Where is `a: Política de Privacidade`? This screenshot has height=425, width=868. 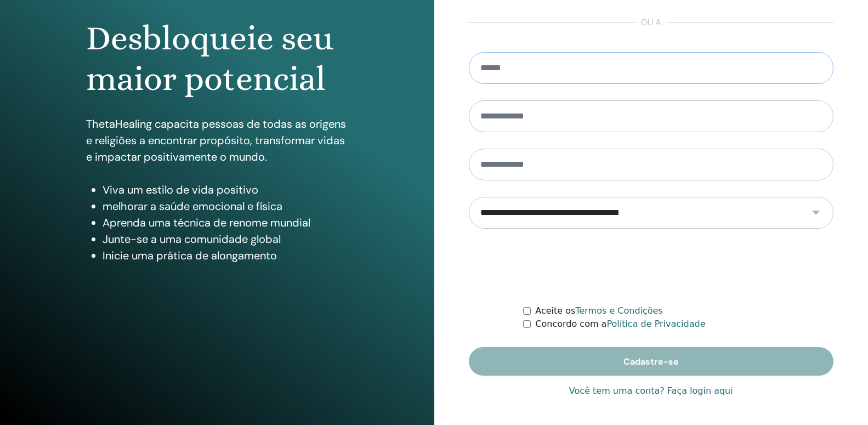
a: Política de Privacidade is located at coordinates (656, 323).